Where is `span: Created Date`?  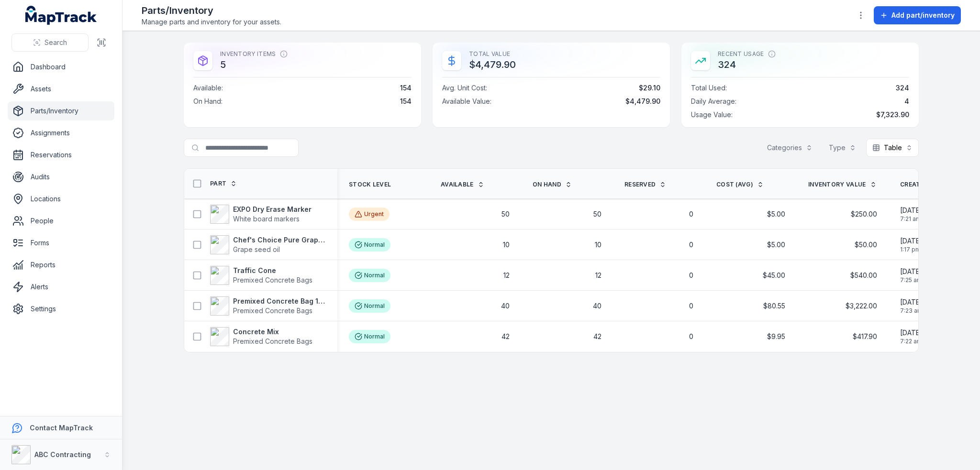
span: Created Date is located at coordinates (923, 185).